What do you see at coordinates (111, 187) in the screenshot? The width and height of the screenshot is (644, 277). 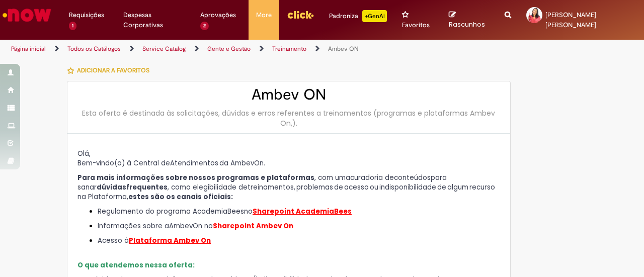 I see `strong: dúvidas` at bounding box center [111, 187].